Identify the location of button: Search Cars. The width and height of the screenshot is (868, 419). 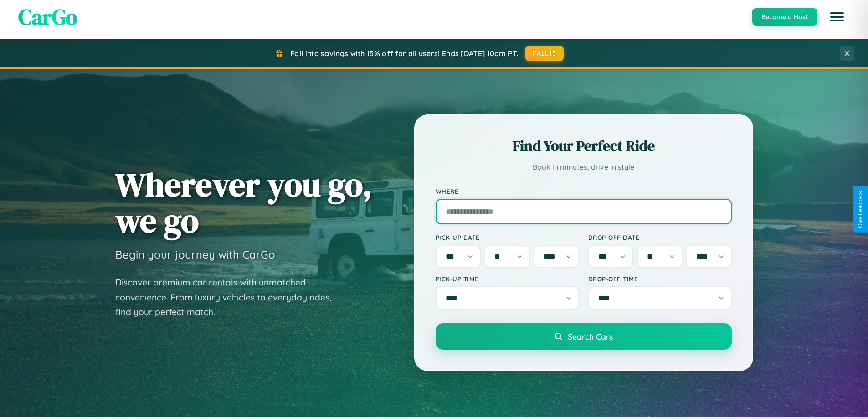
(584, 336).